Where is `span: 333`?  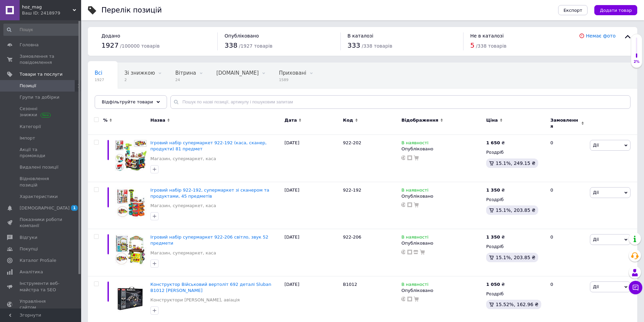 span: 333 is located at coordinates (354, 45).